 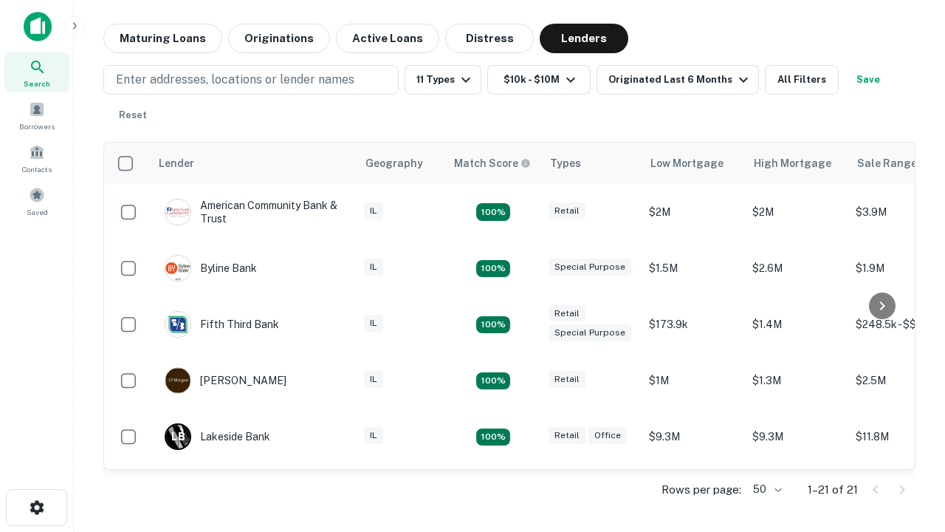 I want to click on td: $7M, so click(x=797, y=492).